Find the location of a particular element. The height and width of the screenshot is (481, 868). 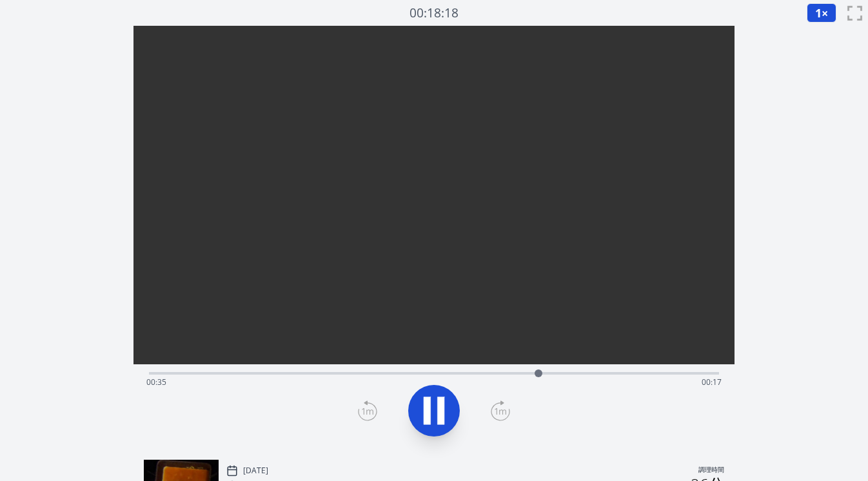

font: 調理時間 is located at coordinates (711, 469).